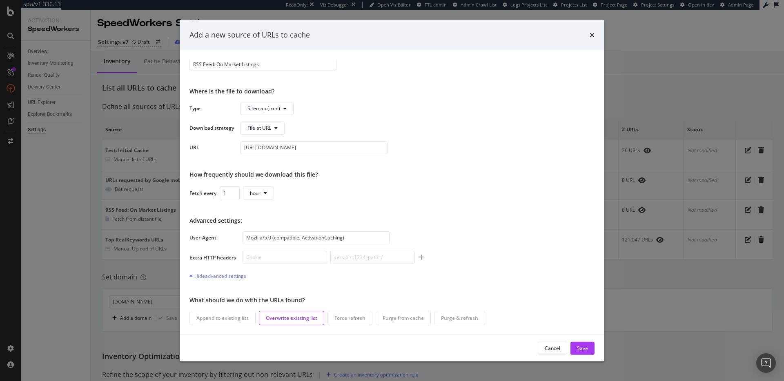 The width and height of the screenshot is (784, 381). What do you see at coordinates (392, 174) in the screenshot?
I see `div: How frequently should we download this file?` at bounding box center [392, 174].